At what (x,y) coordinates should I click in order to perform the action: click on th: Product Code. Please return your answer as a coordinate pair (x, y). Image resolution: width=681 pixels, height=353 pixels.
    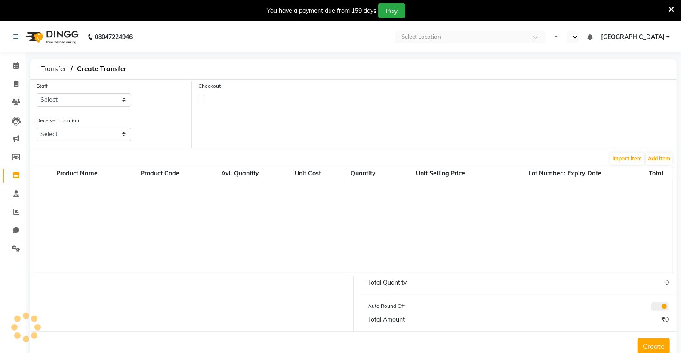
    Looking at the image, I should click on (160, 173).